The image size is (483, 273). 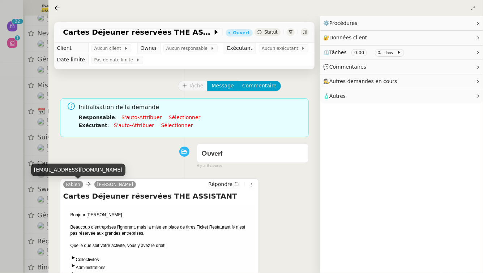 What do you see at coordinates (348, 38) in the screenshot?
I see `span: Données client` at bounding box center [348, 38].